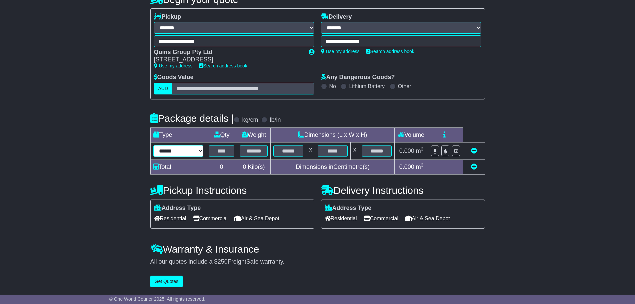 This screenshot has height=304, width=635. What do you see at coordinates (228, 52) in the screenshot?
I see `div: Quins Group Pty Ltd` at bounding box center [228, 52].